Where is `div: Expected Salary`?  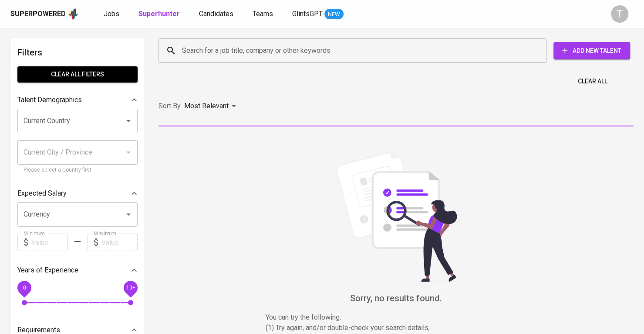
div: Expected Salary is located at coordinates (77, 193).